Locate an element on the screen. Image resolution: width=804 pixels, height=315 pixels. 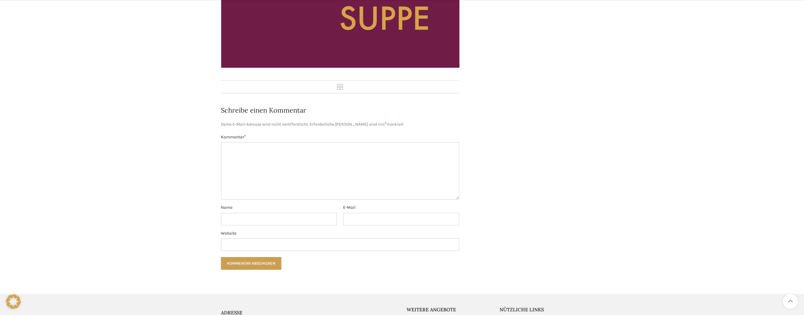
input: Kommentar abschicken is located at coordinates (251, 264).